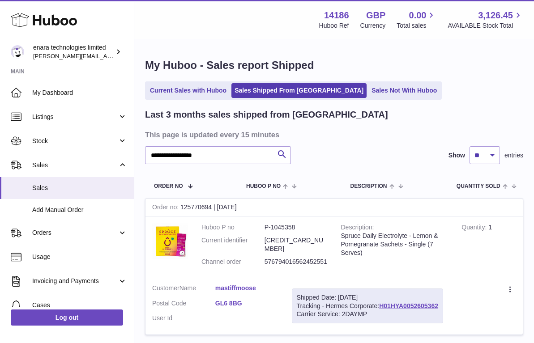 This screenshot has height=343, width=534. What do you see at coordinates (233, 245) in the screenshot?
I see `dt: Current identifier` at bounding box center [233, 245].